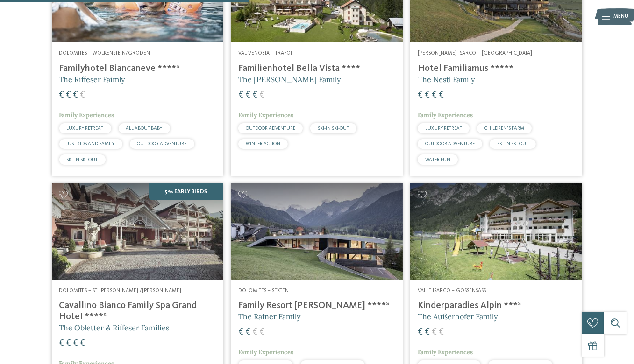 This screenshot has height=364, width=634. What do you see at coordinates (92, 79) in the screenshot?
I see `span: The Riffeser Faimly` at bounding box center [92, 79].